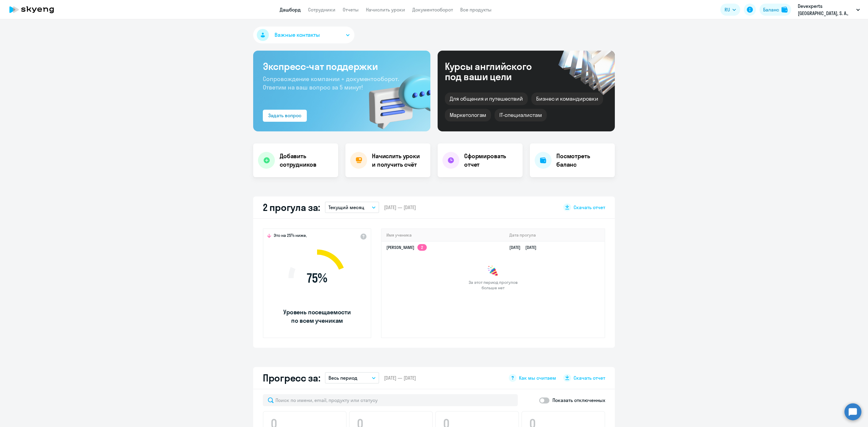 The height and width of the screenshot is (427, 868). I want to click on button: Важные контакты, so click(304, 35).